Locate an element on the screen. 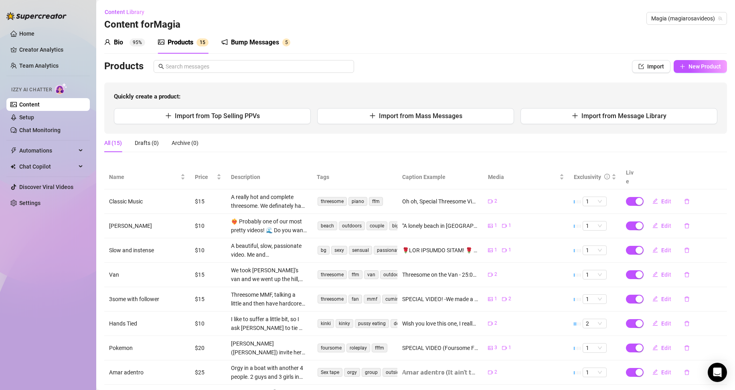 This screenshot has height=390, width=735. img: AI Chatter is located at coordinates (61, 89).